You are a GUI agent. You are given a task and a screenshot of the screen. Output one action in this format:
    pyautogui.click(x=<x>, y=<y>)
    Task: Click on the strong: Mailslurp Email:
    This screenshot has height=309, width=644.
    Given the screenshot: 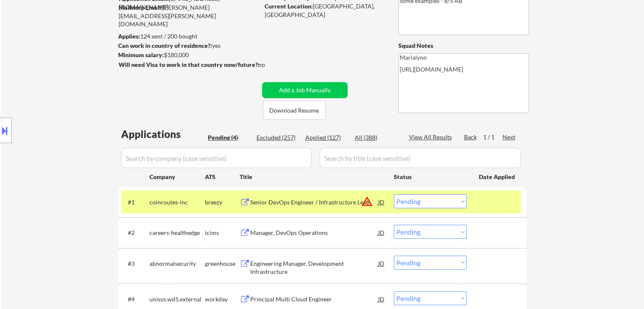 What is the action you would take?
    pyautogui.click(x=141, y=7)
    